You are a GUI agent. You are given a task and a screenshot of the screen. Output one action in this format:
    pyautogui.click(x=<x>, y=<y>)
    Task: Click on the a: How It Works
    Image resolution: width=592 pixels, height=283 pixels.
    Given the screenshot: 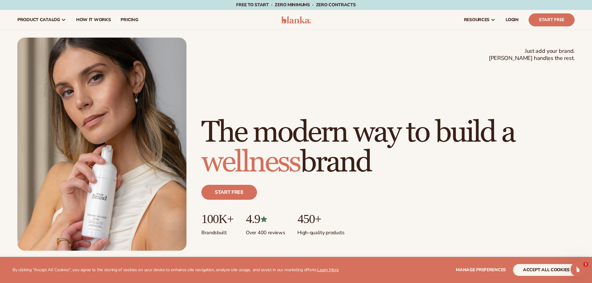 What is the action you would take?
    pyautogui.click(x=94, y=20)
    